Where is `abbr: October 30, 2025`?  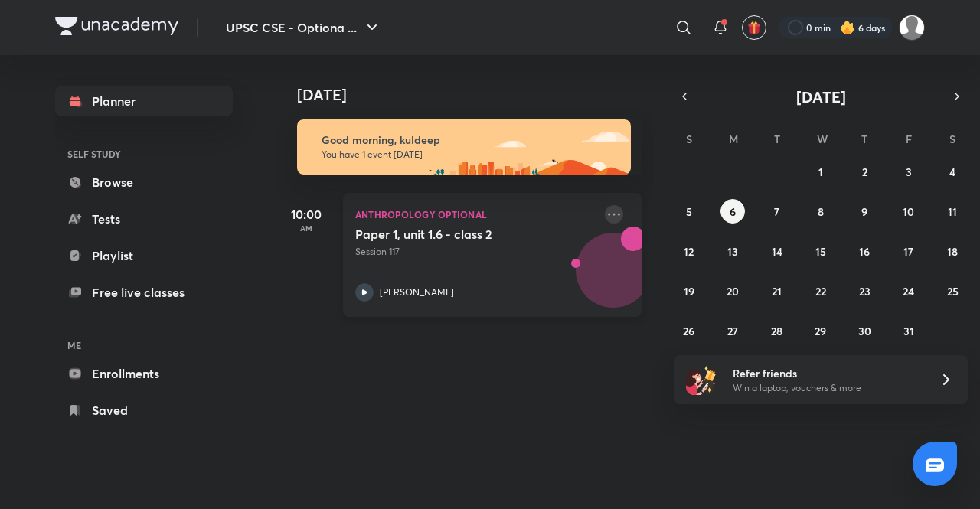
abbr: October 30, 2025 is located at coordinates (864, 331).